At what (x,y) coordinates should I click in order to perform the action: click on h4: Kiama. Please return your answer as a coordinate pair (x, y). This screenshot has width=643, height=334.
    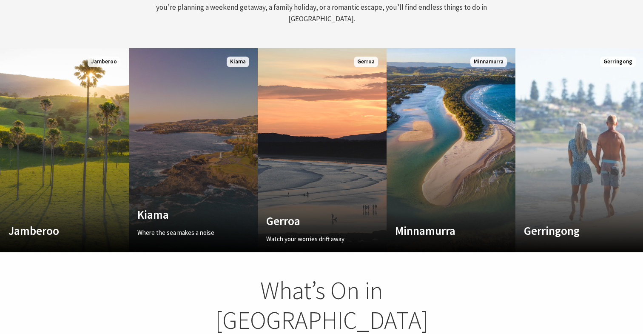
    Looking at the image, I should click on (184, 214).